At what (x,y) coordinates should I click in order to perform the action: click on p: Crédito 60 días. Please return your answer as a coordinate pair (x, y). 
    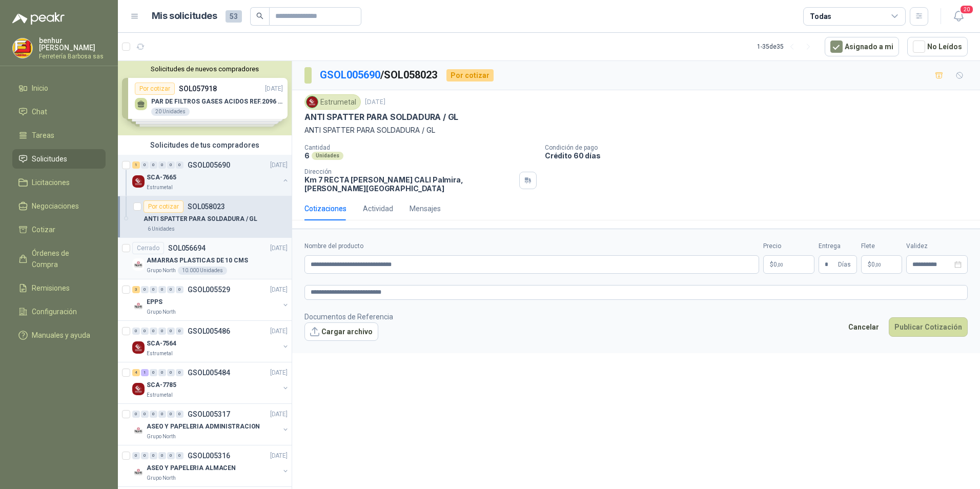
    Looking at the image, I should click on (760, 156).